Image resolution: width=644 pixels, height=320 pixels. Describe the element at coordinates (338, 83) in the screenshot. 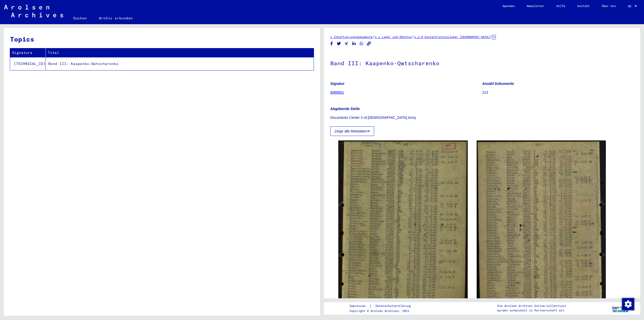

I see `b: Signatur` at that location.